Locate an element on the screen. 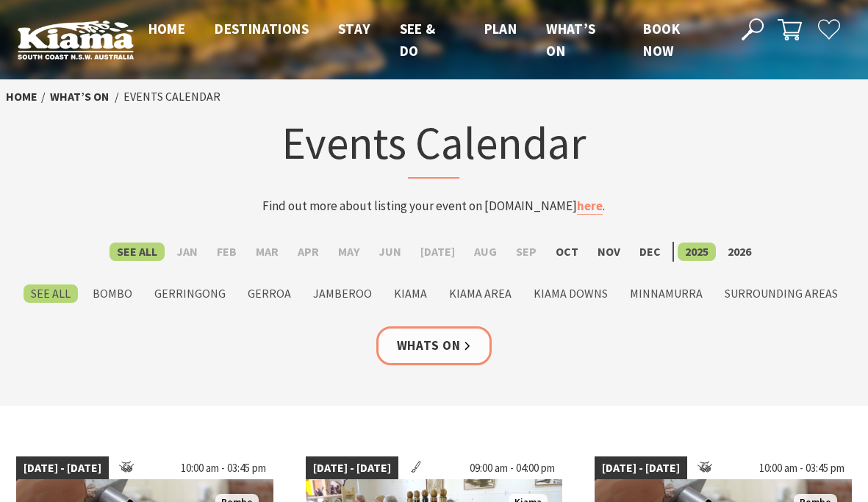 This screenshot has height=502, width=868. span: What’s On is located at coordinates (570, 40).